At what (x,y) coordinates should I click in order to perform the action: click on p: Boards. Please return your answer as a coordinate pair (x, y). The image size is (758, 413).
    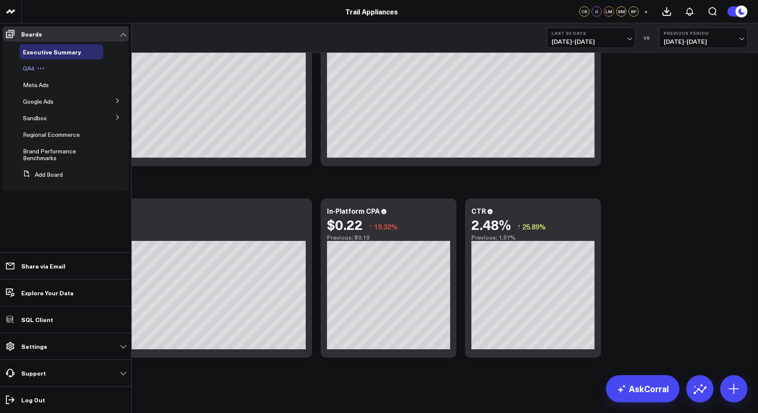
    Looking at the image, I should click on (31, 34).